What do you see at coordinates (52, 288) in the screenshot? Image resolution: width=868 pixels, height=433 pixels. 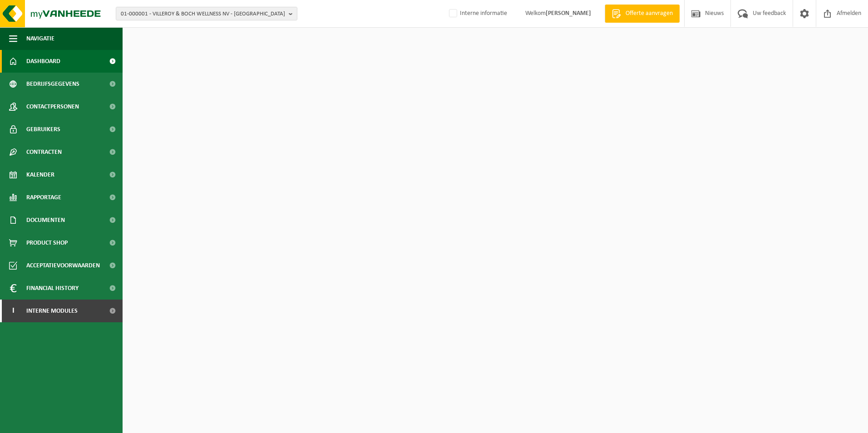 I see `span: Financial History` at bounding box center [52, 288].